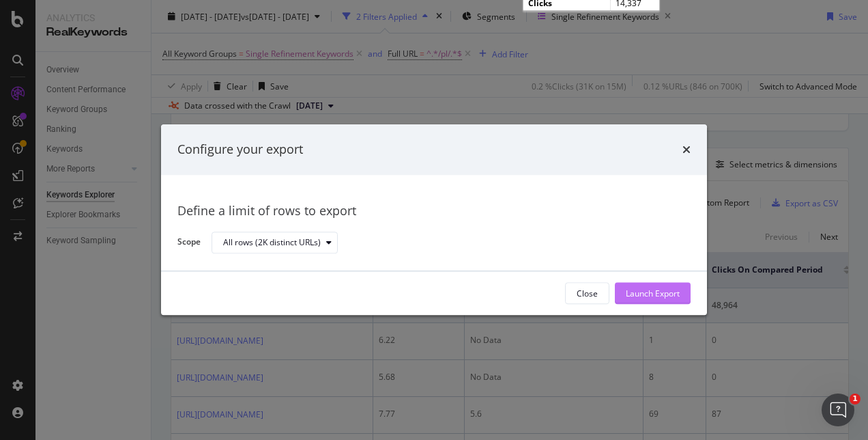  What do you see at coordinates (587, 294) in the screenshot?
I see `button: Close` at bounding box center [587, 294].